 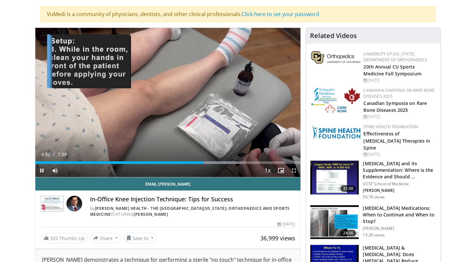 I want to click on div: By FEATURING, so click(x=192, y=211).